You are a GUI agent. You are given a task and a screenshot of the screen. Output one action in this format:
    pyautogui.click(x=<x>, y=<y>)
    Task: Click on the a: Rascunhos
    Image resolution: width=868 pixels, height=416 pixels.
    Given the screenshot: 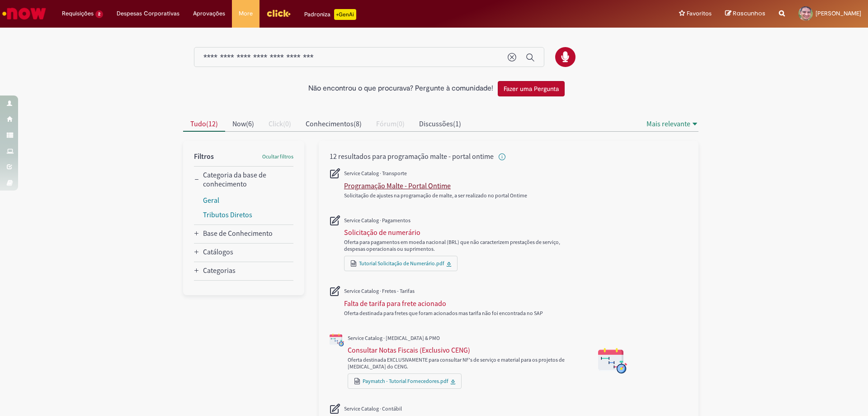 What is the action you would take?
    pyautogui.click(x=745, y=13)
    